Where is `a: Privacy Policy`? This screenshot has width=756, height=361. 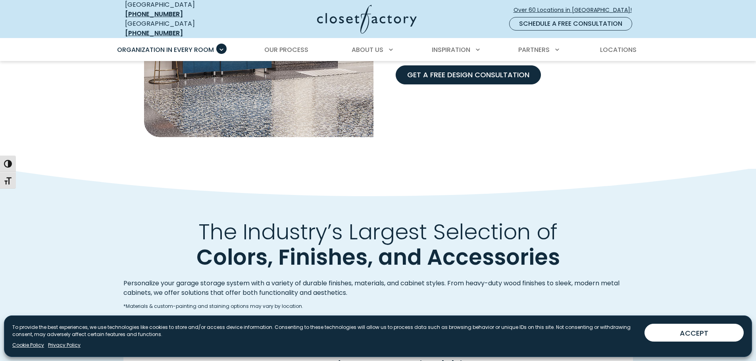 a: Privacy Policy is located at coordinates (64, 346).